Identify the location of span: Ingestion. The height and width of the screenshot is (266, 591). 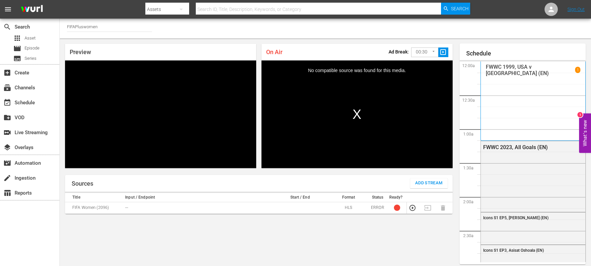
(7, 178).